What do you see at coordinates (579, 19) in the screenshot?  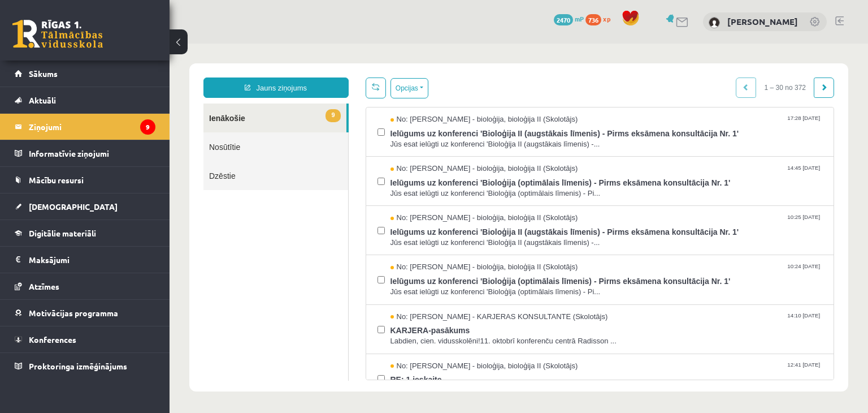 I see `span: mP` at bounding box center [579, 19].